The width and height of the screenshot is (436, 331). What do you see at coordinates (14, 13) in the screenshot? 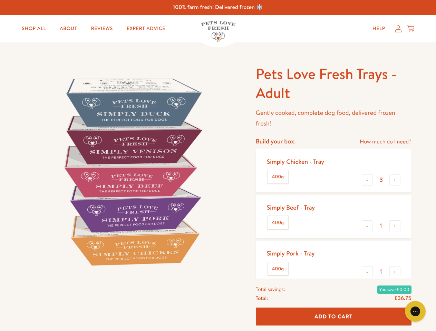
I see `button: Gorgias live chat` at bounding box center [14, 13].